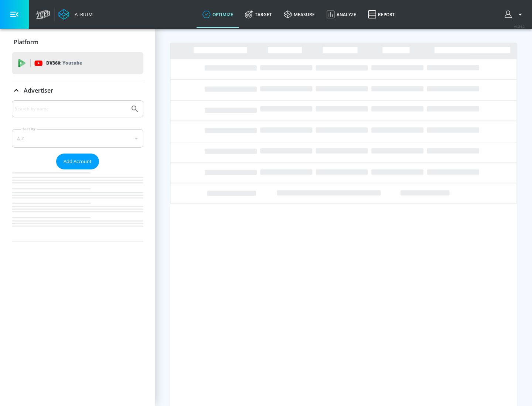 The width and height of the screenshot is (532, 406). What do you see at coordinates (29, 129) in the screenshot?
I see `label: Sort By` at bounding box center [29, 129].